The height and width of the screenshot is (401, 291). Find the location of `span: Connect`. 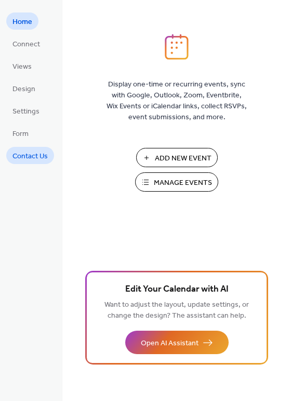

span: Connect is located at coordinates (26, 44).